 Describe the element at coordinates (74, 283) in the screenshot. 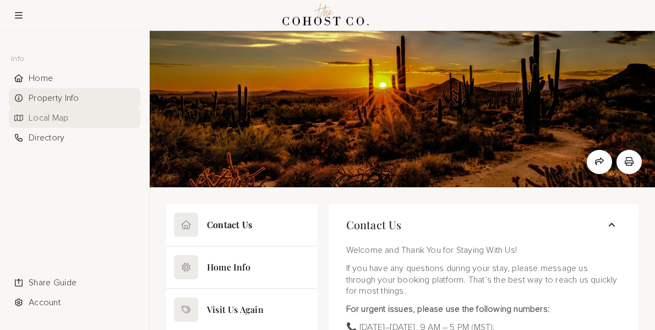

I see `div: Share Guide` at that location.